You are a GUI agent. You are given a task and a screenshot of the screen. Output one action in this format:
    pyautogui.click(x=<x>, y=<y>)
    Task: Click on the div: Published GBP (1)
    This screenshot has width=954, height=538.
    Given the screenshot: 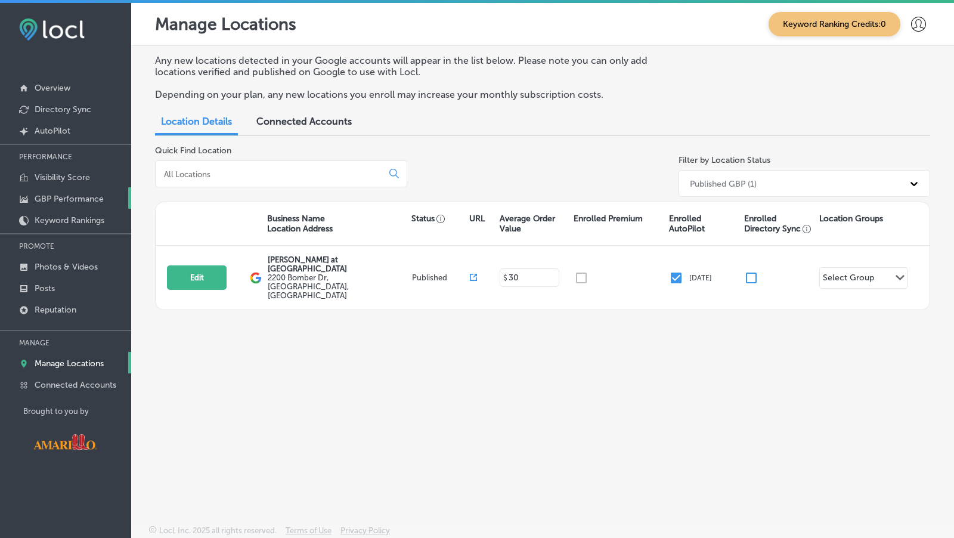 What is the action you would take?
    pyautogui.click(x=723, y=183)
    